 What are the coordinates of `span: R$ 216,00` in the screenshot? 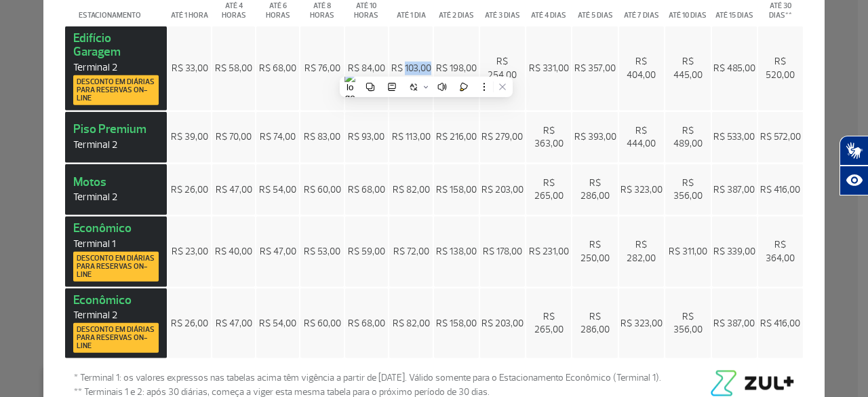 It's located at (457, 136).